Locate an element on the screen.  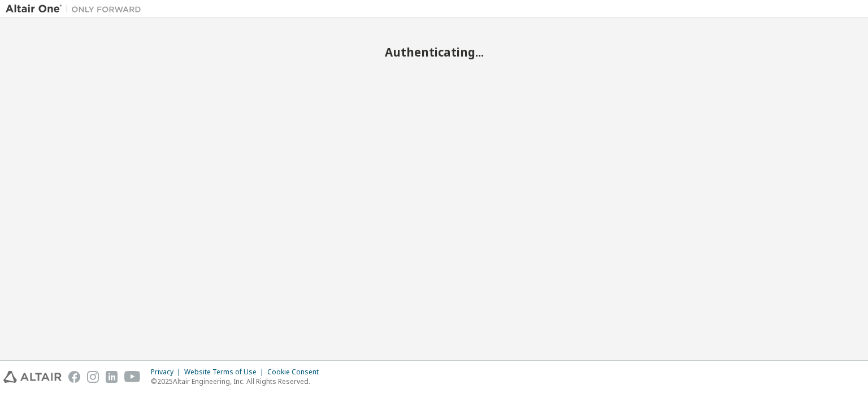
div: Cookie Consent is located at coordinates (296, 373).